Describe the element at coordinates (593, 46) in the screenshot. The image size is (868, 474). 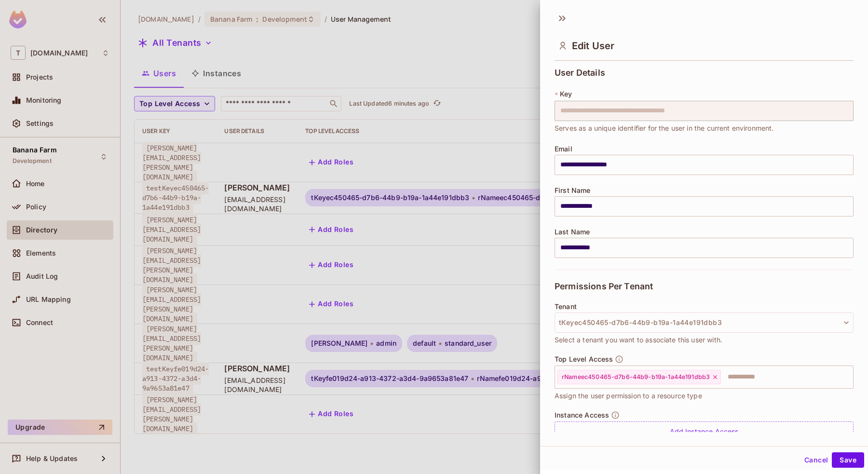
I see `span: Edit User` at that location.